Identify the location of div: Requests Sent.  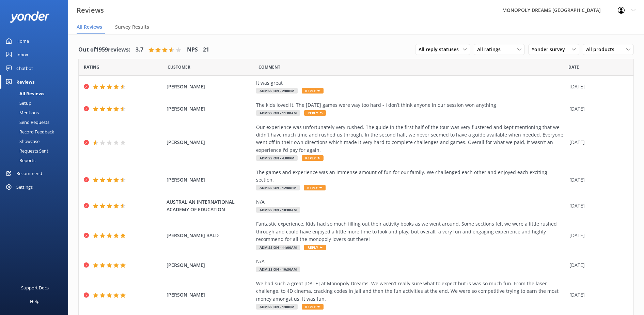
(26, 151).